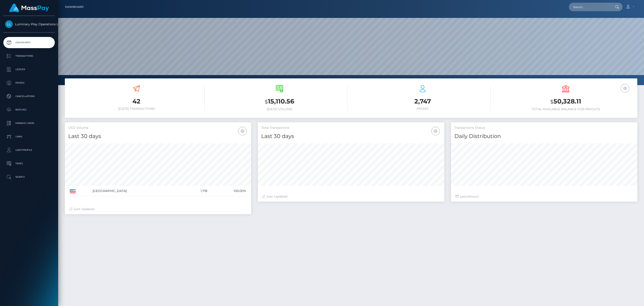 Image resolution: width=644 pixels, height=306 pixels. What do you see at coordinates (29, 137) in the screenshot?
I see `p: Links` at bounding box center [29, 137].